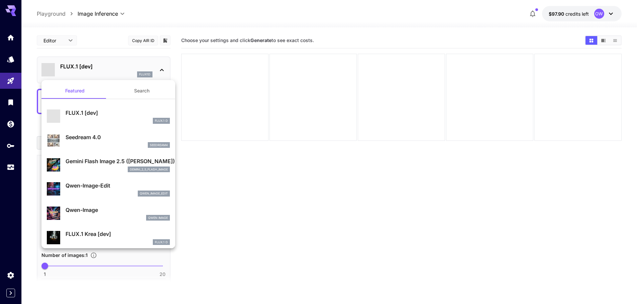 The height and width of the screenshot is (304, 642). I want to click on div: Qwen-ImageQwen Image, so click(108, 214).